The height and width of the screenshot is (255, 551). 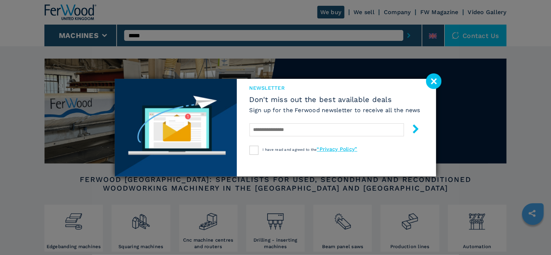 I want to click on span: newsletter, so click(x=335, y=88).